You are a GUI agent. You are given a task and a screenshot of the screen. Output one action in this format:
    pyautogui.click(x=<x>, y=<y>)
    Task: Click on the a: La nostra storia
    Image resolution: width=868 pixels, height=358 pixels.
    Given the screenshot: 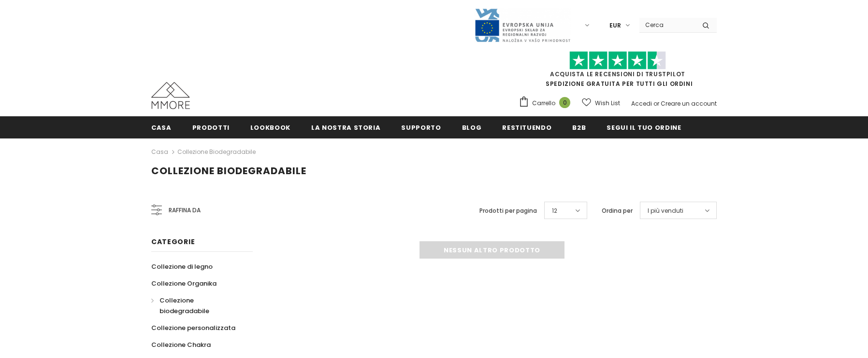 What is the action you would take?
    pyautogui.click(x=345, y=127)
    